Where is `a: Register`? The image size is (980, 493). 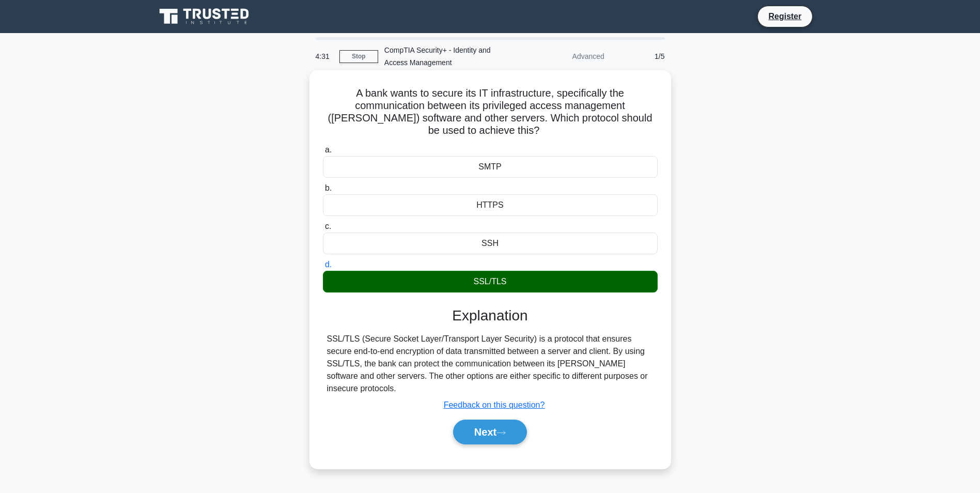 a: Register is located at coordinates (785, 16).